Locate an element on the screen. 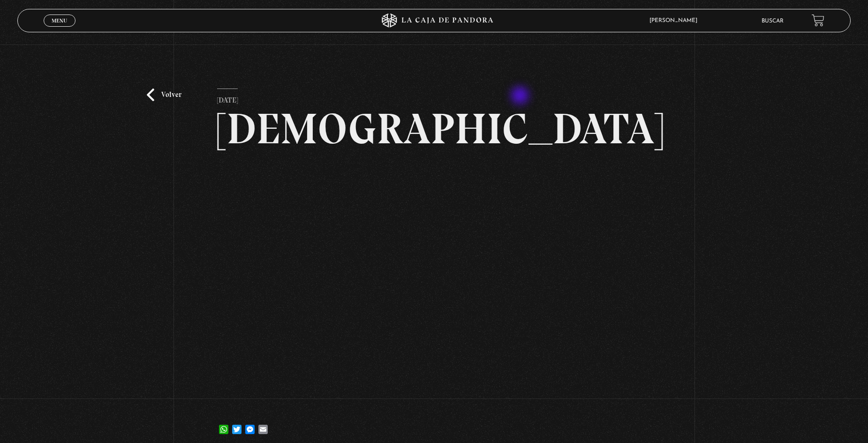 Image resolution: width=868 pixels, height=443 pixels. a: Twitter is located at coordinates (237, 425).